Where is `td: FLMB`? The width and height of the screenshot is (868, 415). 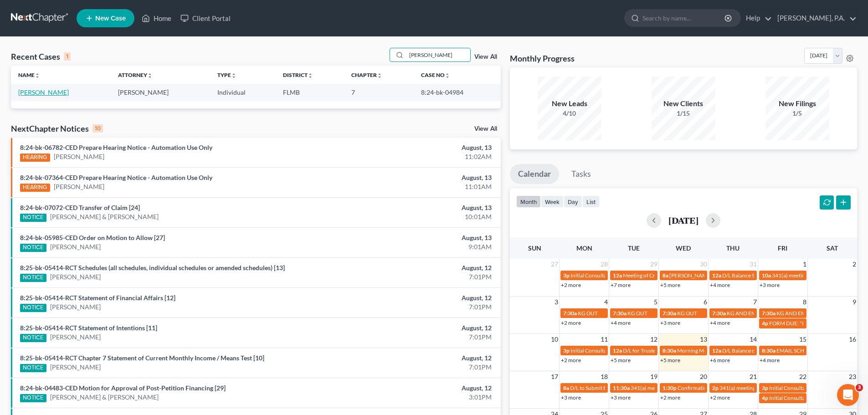 td: FLMB is located at coordinates (310, 92).